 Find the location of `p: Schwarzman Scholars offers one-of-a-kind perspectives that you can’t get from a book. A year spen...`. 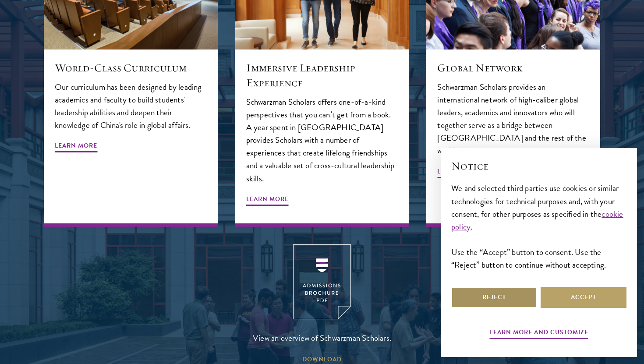

p: Schwarzman Scholars offers one-of-a-kind perspectives that you can’t get from a book. A year spen... is located at coordinates (322, 140).